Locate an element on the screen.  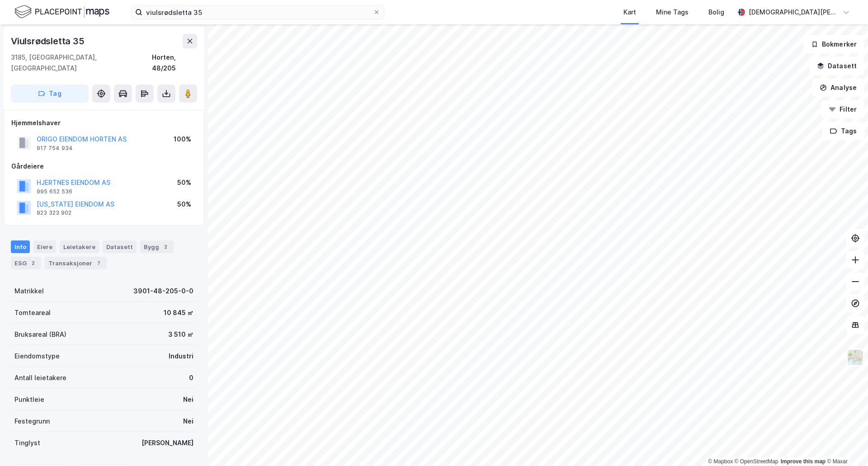
div: Eiendomstype is located at coordinates (37, 356).